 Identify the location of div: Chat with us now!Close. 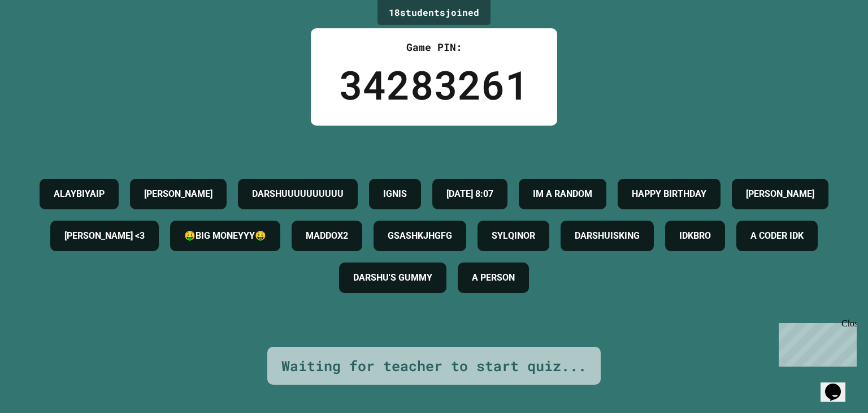
(41, 38).